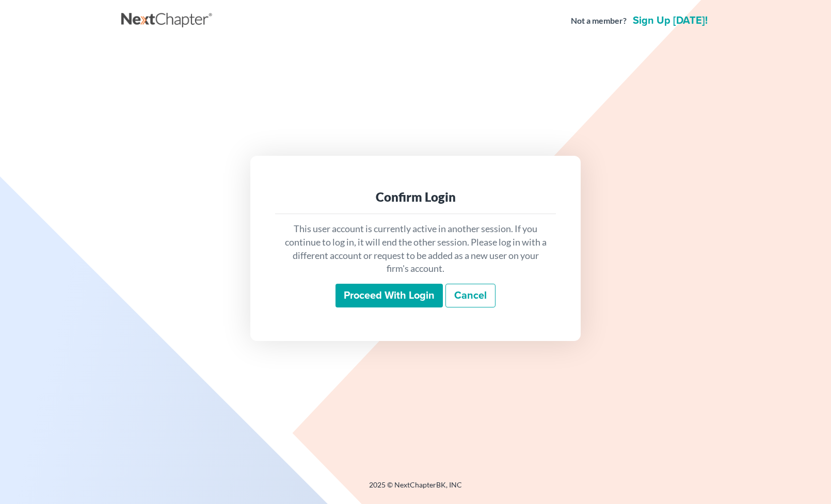 This screenshot has height=504, width=831. Describe the element at coordinates (415, 249) in the screenshot. I see `p: This user account is currently active in another session. If you continue to log in, it will end ...` at that location.